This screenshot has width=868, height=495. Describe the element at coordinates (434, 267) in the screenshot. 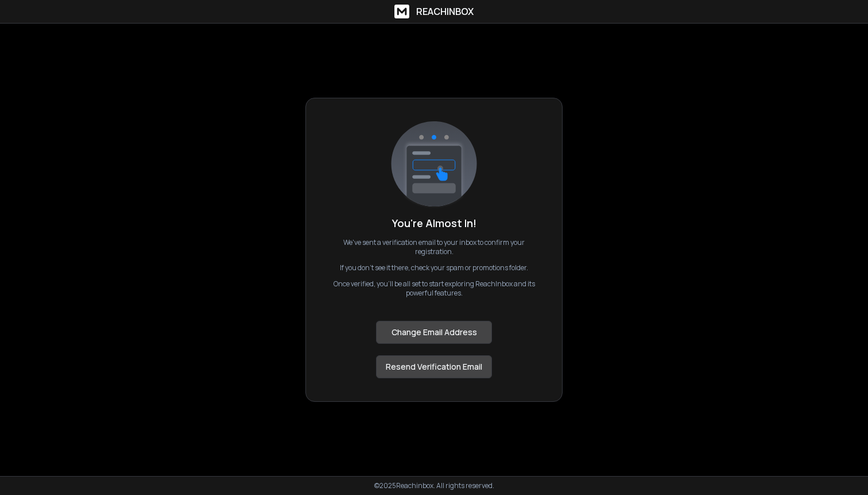

I see `p: If you don't see it there, check your spam or promotions folder.` at that location.